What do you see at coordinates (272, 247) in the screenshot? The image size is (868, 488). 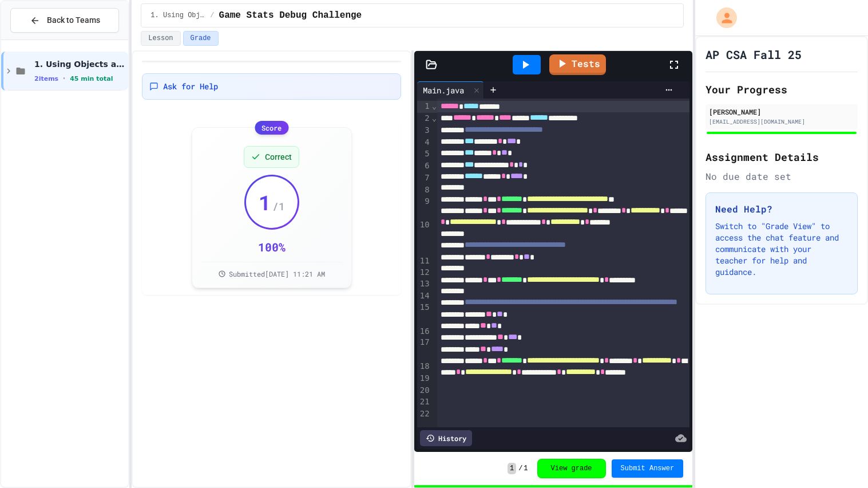 I see `div: 100 %` at bounding box center [272, 247].